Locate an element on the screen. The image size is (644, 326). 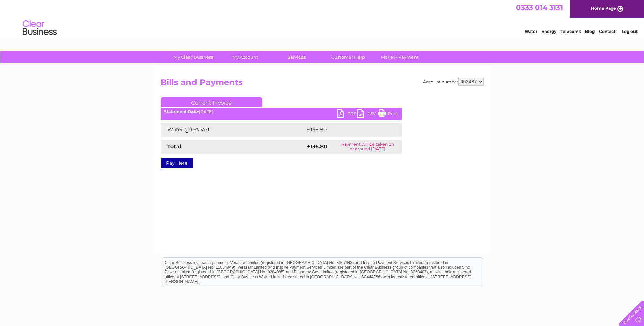
a: CSV is located at coordinates (368, 114).